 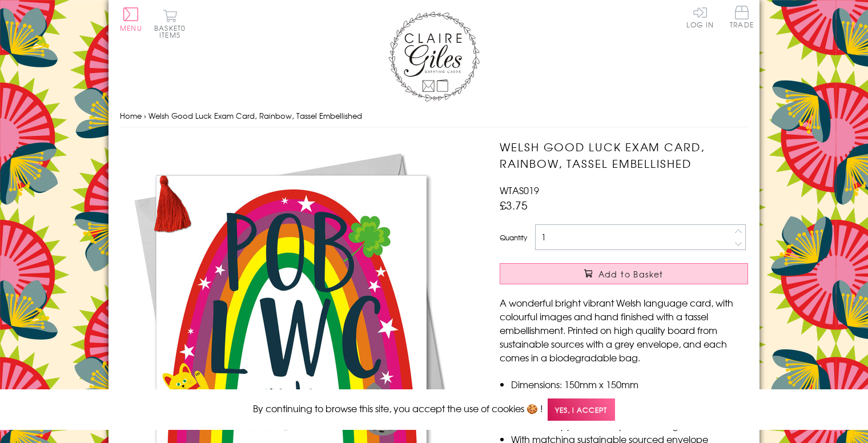 I want to click on p: A wonderful bright vibrant Welsh language card, with colourful images and hand finished with a ta..., so click(x=624, y=330).